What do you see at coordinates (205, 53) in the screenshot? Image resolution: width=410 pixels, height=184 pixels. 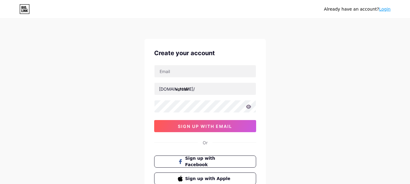 I see `div: Create your account` at bounding box center [205, 53].